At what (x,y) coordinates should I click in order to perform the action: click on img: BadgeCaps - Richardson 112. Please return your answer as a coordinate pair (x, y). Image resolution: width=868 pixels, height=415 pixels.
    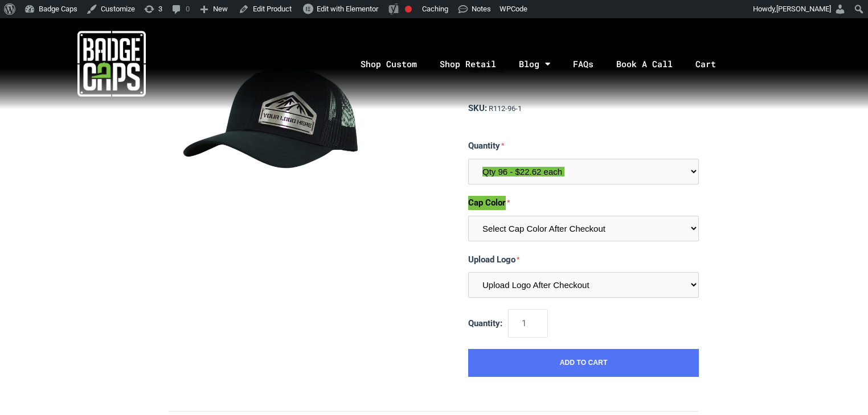
    Looking at the image, I should click on (275, 124).